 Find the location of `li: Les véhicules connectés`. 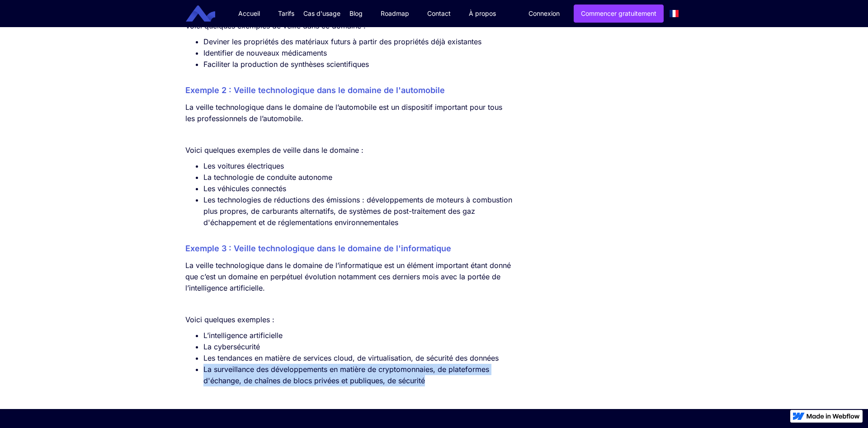

li: Les véhicules connectés is located at coordinates (359, 189).